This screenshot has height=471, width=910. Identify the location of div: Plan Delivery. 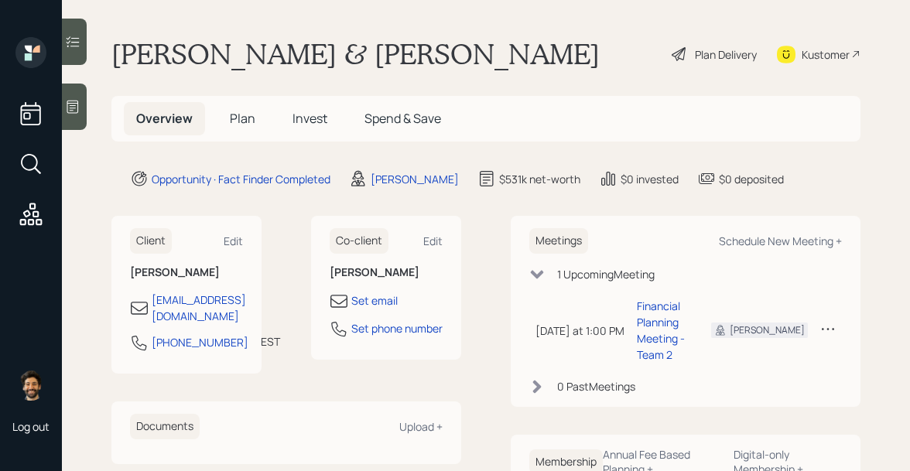
(726, 54).